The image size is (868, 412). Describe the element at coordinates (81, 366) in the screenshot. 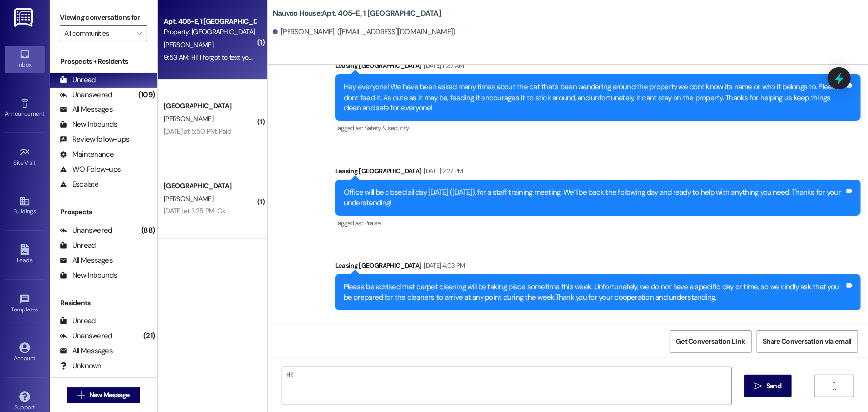

I see `div: Unknown` at that location.